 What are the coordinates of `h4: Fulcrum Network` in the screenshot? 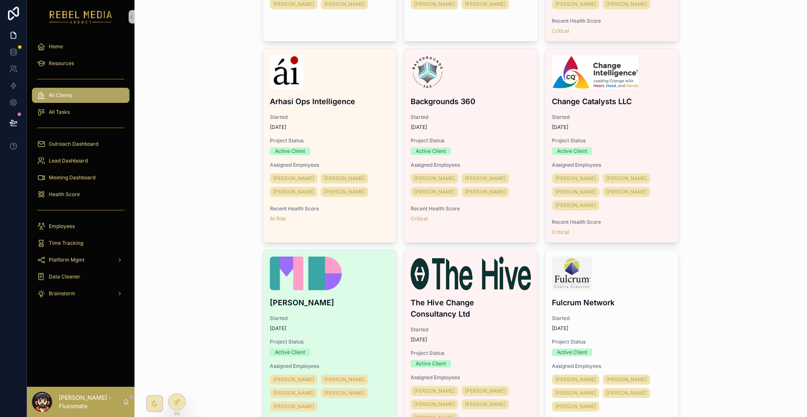 It's located at (612, 302).